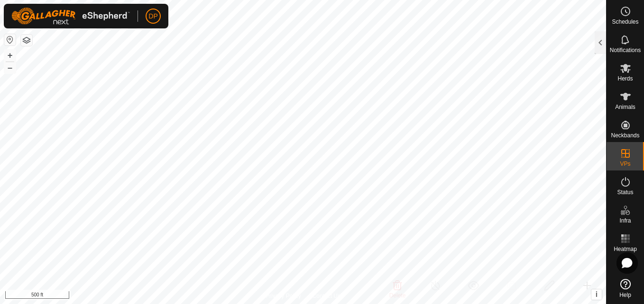  I want to click on span: Schedules, so click(625, 22).